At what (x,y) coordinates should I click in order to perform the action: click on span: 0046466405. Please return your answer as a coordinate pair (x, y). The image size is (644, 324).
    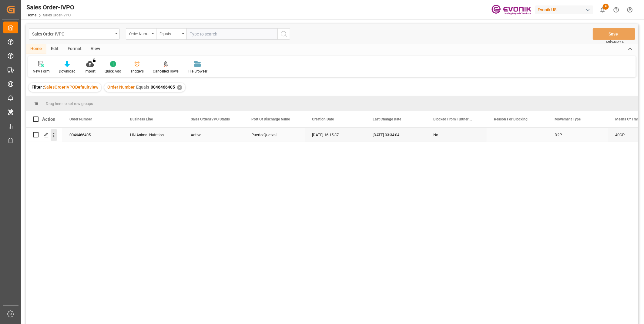
    Looking at the image, I should click on (163, 87).